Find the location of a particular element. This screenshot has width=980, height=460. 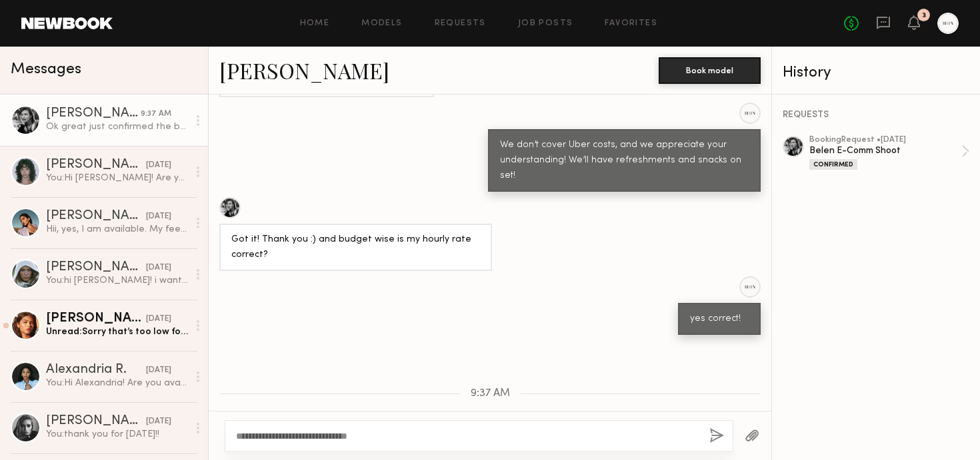

span: 9:37 AM is located at coordinates (490, 394).